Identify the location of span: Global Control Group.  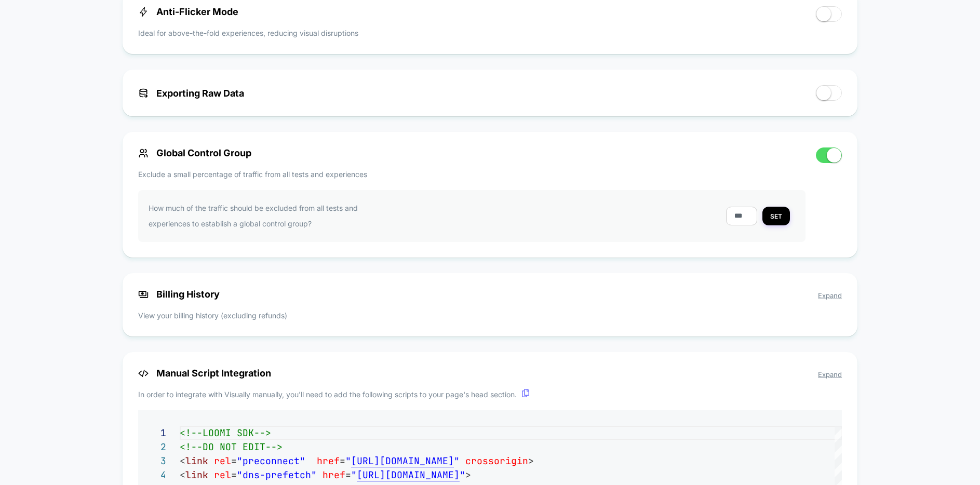
(195, 153).